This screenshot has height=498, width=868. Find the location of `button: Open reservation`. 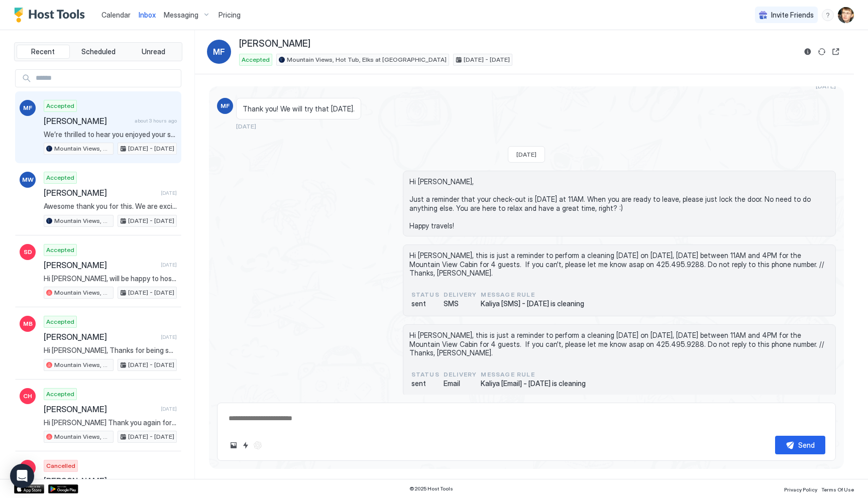

button: Open reservation is located at coordinates (836, 51).